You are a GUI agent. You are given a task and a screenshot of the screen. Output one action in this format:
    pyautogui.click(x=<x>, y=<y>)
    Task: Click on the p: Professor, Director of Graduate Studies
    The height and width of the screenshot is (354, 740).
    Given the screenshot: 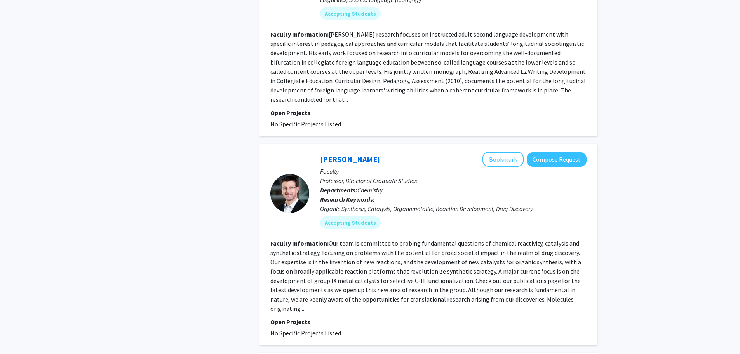 What is the action you would take?
    pyautogui.click(x=453, y=181)
    